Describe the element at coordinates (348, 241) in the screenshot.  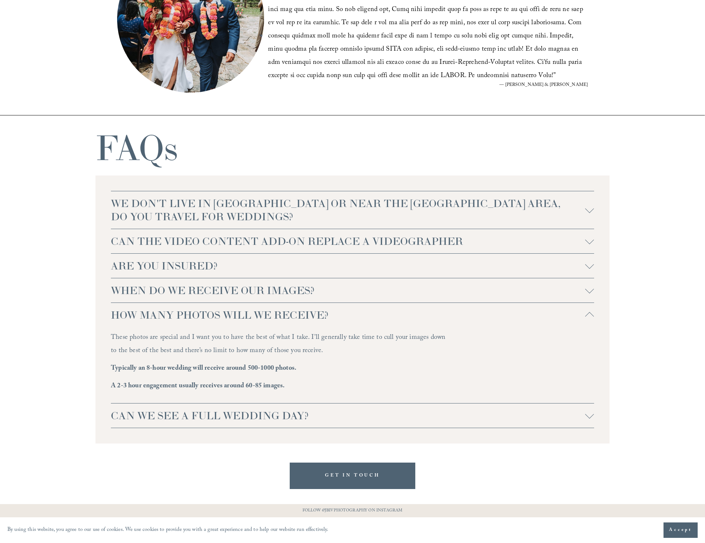
I see `span: CAN THE VIDEO CONTENT ADD-ON REPLACE A VIDEOGRAPHER` at that location.